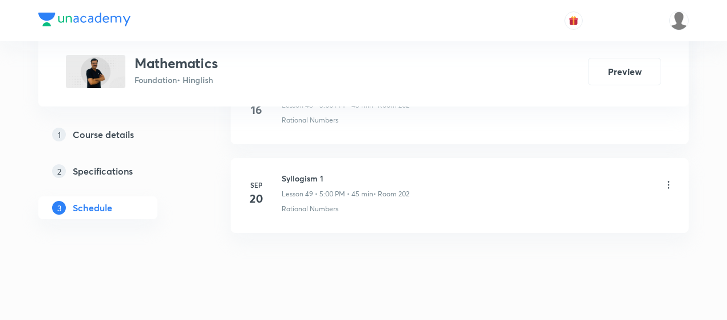 This screenshot has width=727, height=320. I want to click on button: Preview, so click(625, 72).